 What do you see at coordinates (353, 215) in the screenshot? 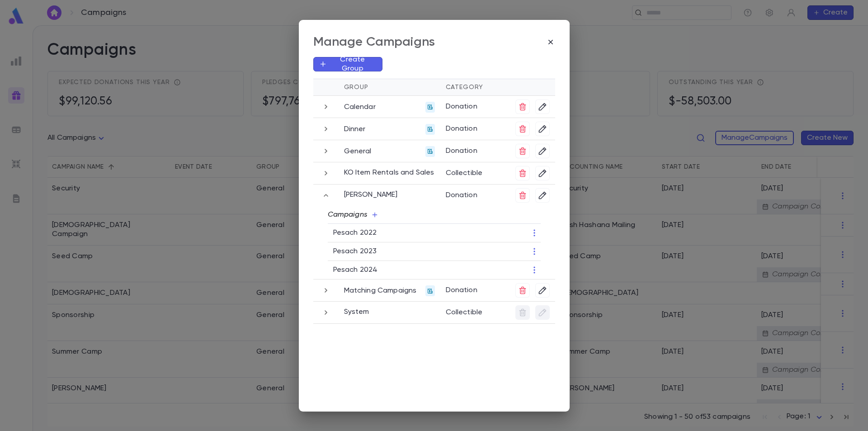
I see `button: Campaigns` at bounding box center [353, 215].